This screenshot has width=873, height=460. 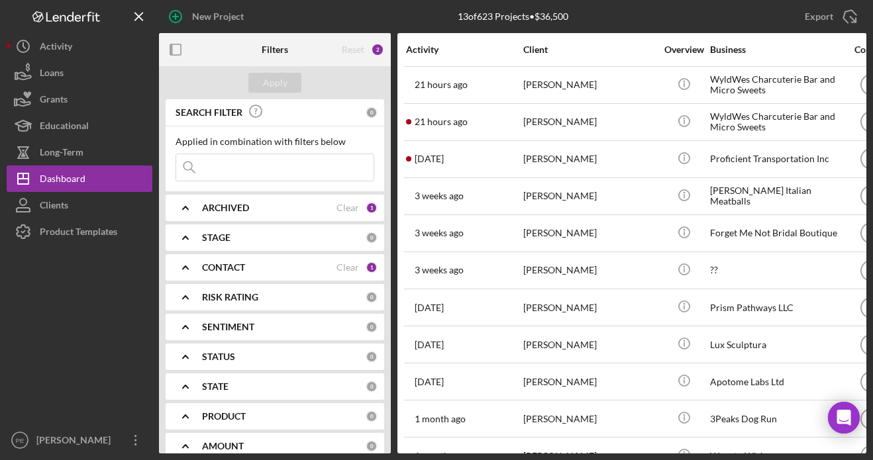 What do you see at coordinates (79, 232) in the screenshot?
I see `a: Product Templates` at bounding box center [79, 232].